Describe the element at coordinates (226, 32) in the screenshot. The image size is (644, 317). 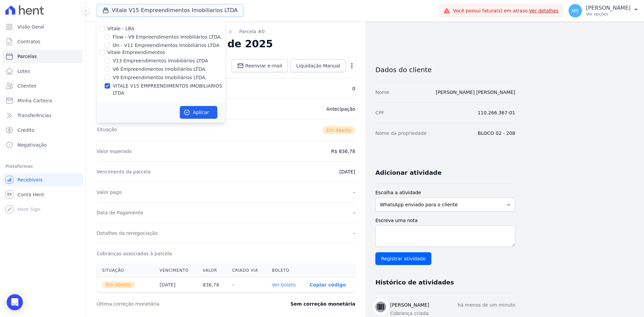
I see `nav: Breadcrumb` at that location.